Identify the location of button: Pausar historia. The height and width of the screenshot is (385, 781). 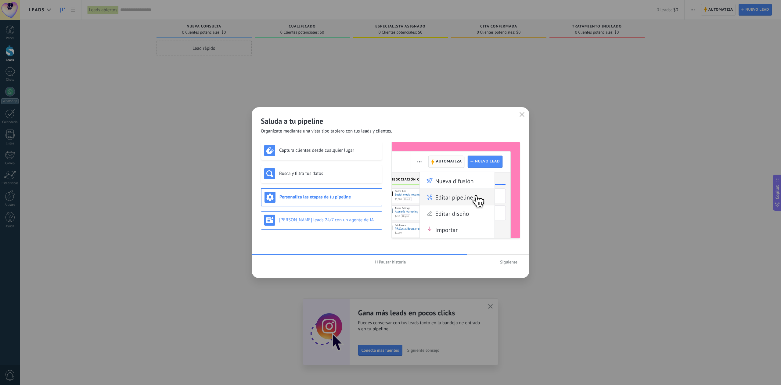
(390, 262).